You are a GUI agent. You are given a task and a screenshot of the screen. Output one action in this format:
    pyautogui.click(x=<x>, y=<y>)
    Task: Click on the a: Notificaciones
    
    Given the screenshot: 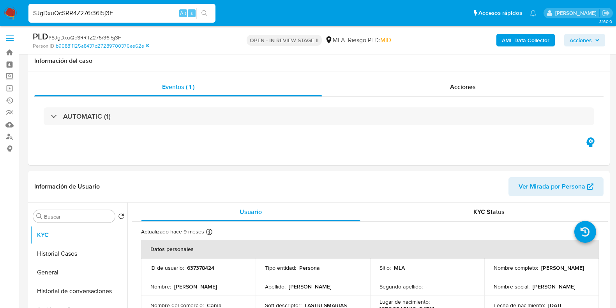 What is the action you would take?
    pyautogui.click(x=533, y=13)
    